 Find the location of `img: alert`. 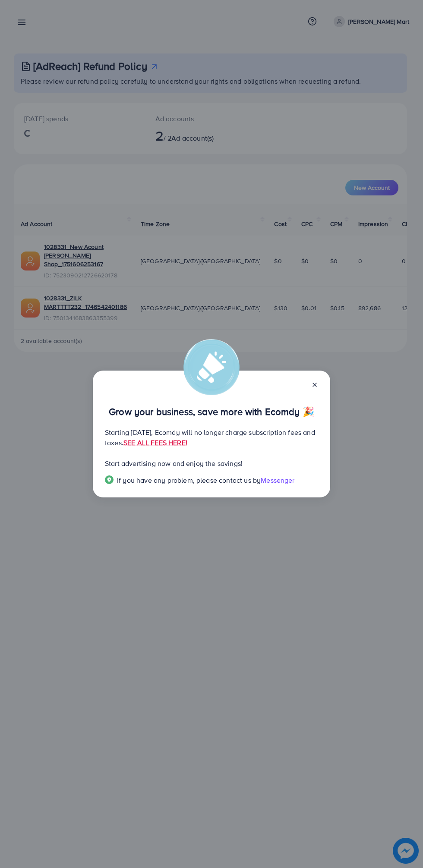

img: alert is located at coordinates (212, 367).